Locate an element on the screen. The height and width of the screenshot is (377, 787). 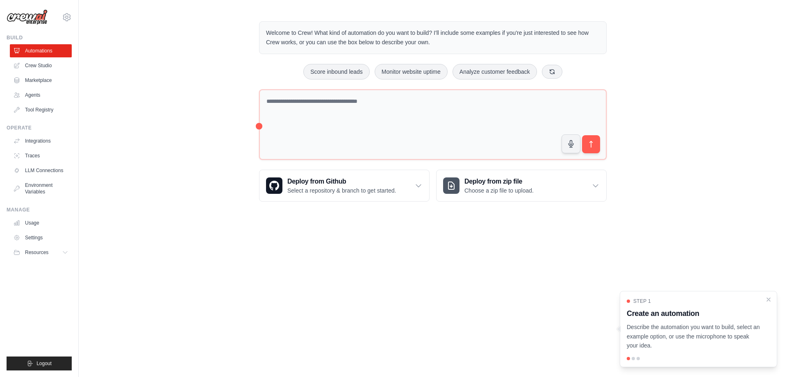
button: Resources is located at coordinates (41, 253).